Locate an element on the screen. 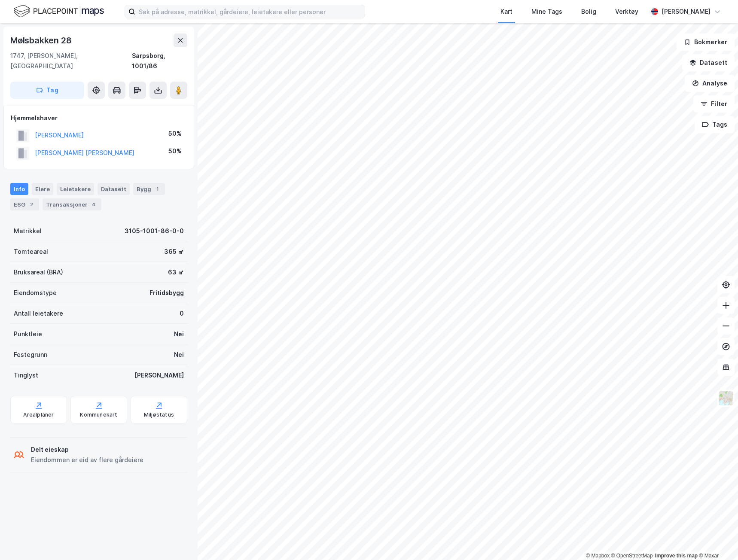  div: Leietakere is located at coordinates (75, 189).